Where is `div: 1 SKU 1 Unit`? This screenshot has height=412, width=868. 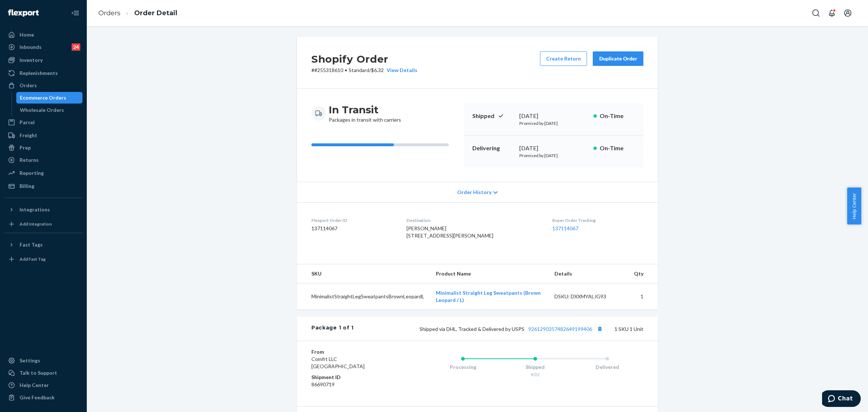
div: 1 SKU 1 Unit is located at coordinates (499, 328).